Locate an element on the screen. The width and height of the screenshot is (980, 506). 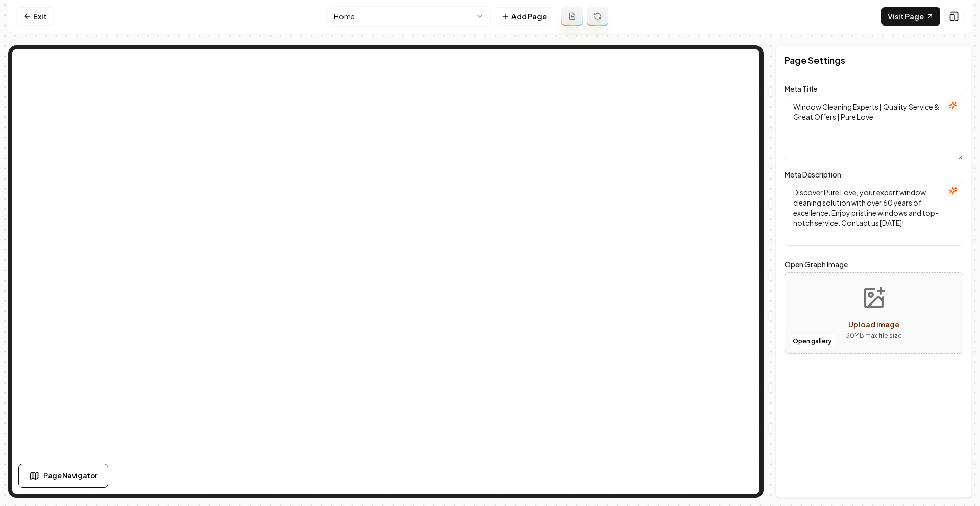
a: Visit Page is located at coordinates (911, 17).